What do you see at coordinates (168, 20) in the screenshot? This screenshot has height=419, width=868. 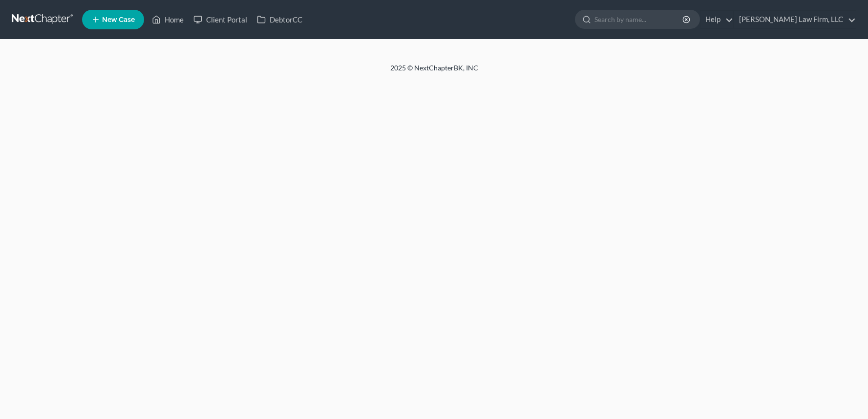 I see `a: Home` at bounding box center [168, 20].